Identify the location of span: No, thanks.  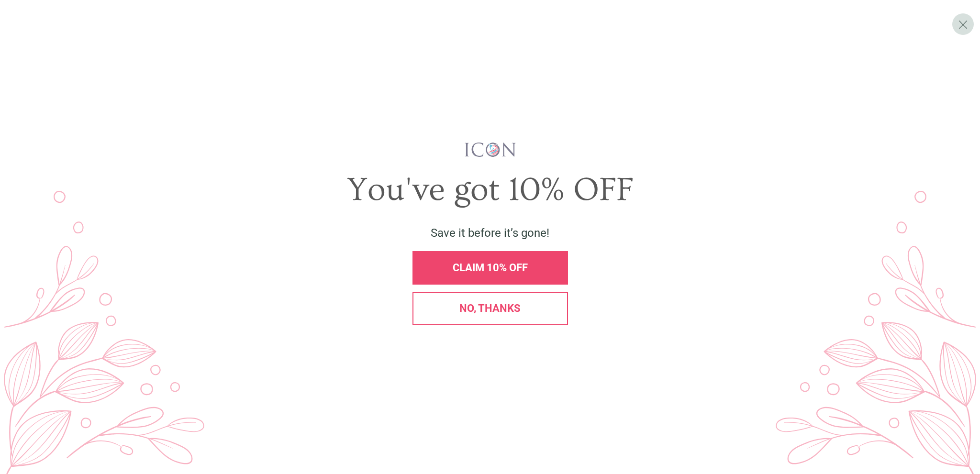
(490, 308).